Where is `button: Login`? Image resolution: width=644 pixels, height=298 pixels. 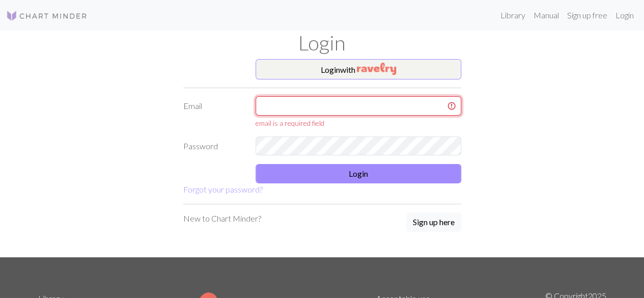
button: Login is located at coordinates (358, 174).